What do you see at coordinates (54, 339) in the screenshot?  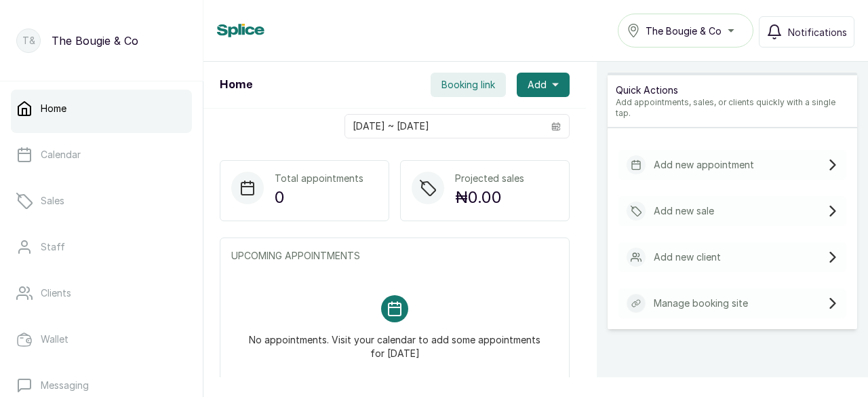 I see `p: Wallet` at bounding box center [54, 339].